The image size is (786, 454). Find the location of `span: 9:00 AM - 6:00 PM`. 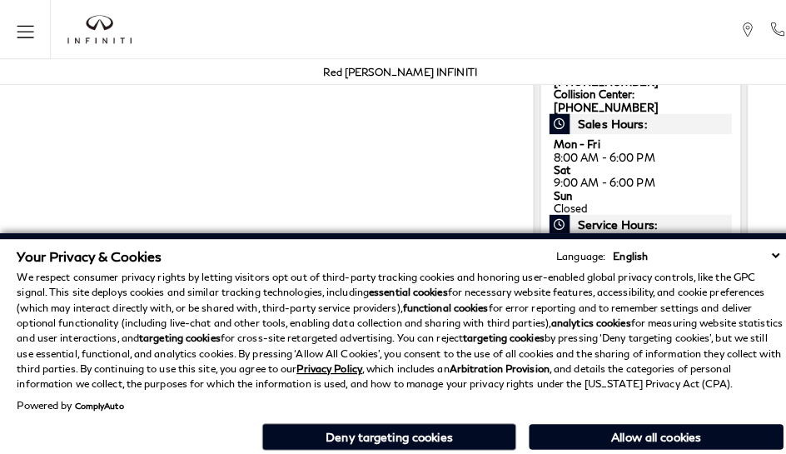

span: 9:00 AM - 6:00 PM is located at coordinates (629, 179).